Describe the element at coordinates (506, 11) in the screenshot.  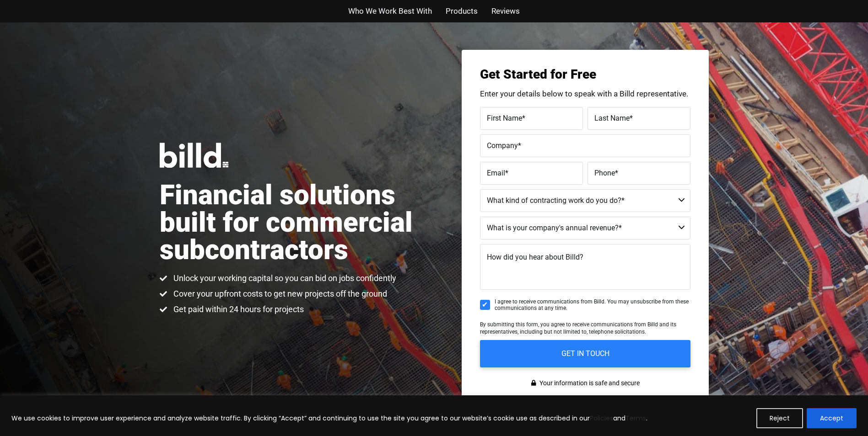
I see `a: Reviews` at that location.